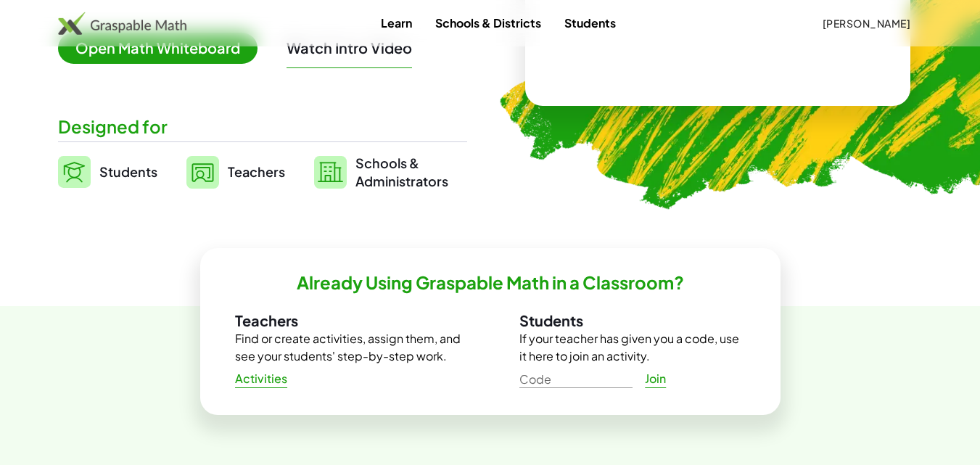 The image size is (980, 465). Describe the element at coordinates (129, 171) in the screenshot. I see `span: Students` at that location.